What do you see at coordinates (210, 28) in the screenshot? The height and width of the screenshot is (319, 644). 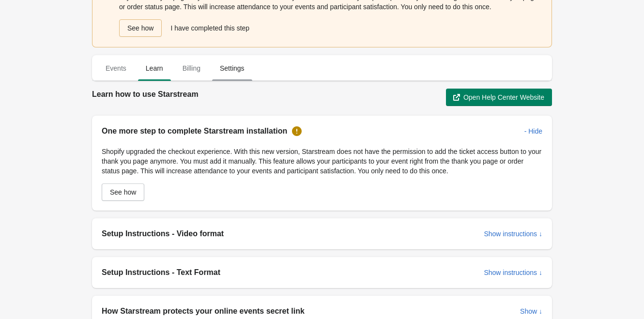 I see `span: I have completed this step` at bounding box center [210, 28].